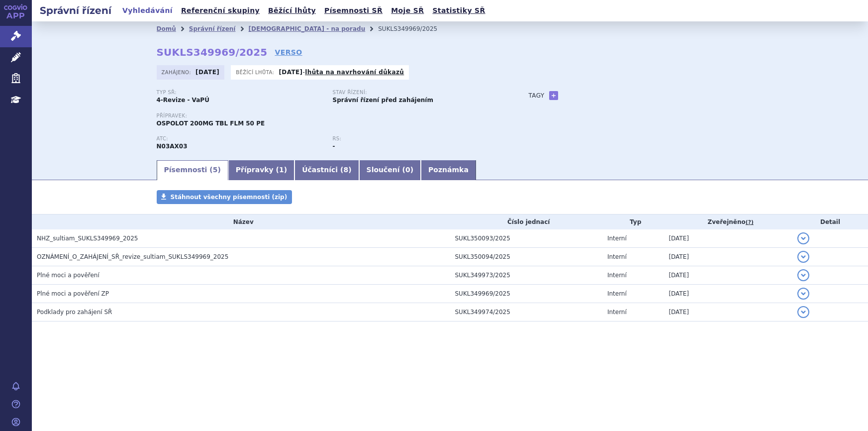  I want to click on span: OSPOLOT 200MG TBL FLM 50 PE, so click(211, 124).